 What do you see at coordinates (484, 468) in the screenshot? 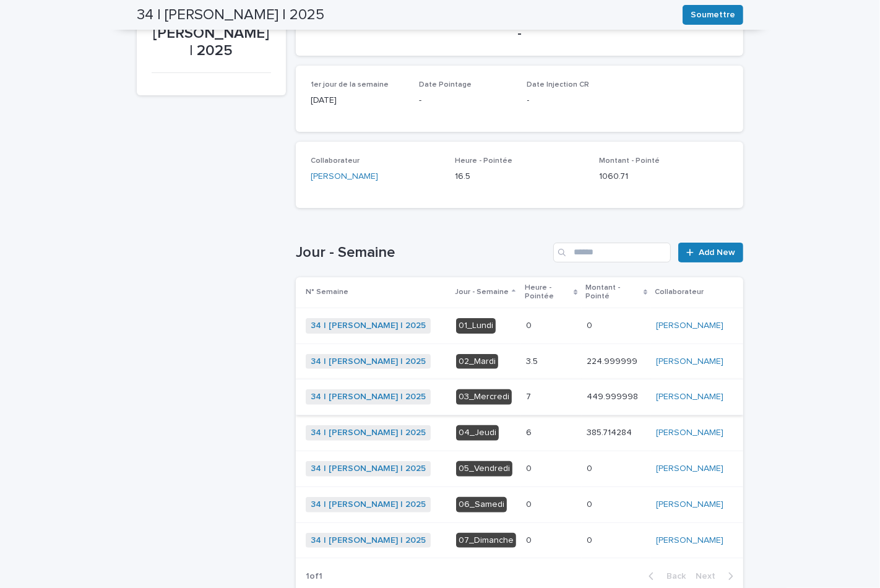
I see `div: 05_Vendredi` at bounding box center [484, 468].